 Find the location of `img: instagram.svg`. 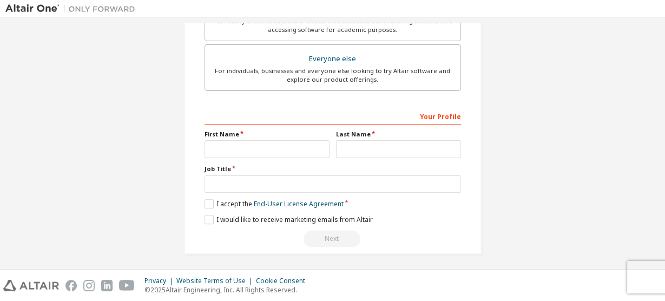

img: instagram.svg is located at coordinates (89, 285).